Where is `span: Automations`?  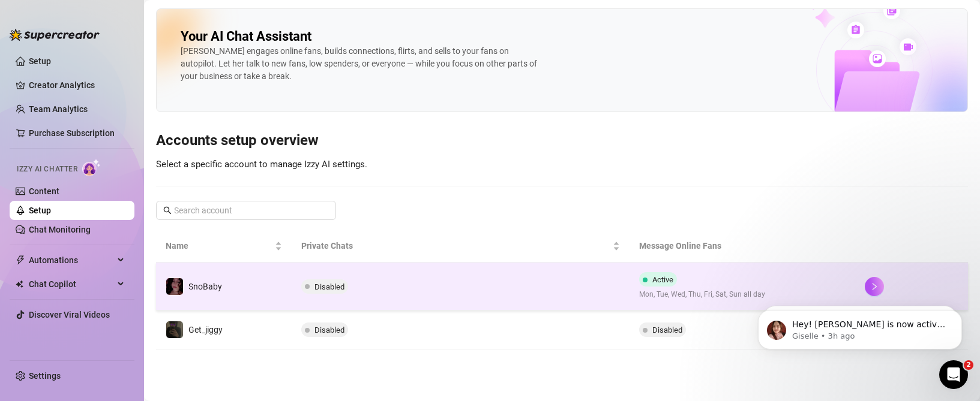
span: Automations is located at coordinates (72, 260).